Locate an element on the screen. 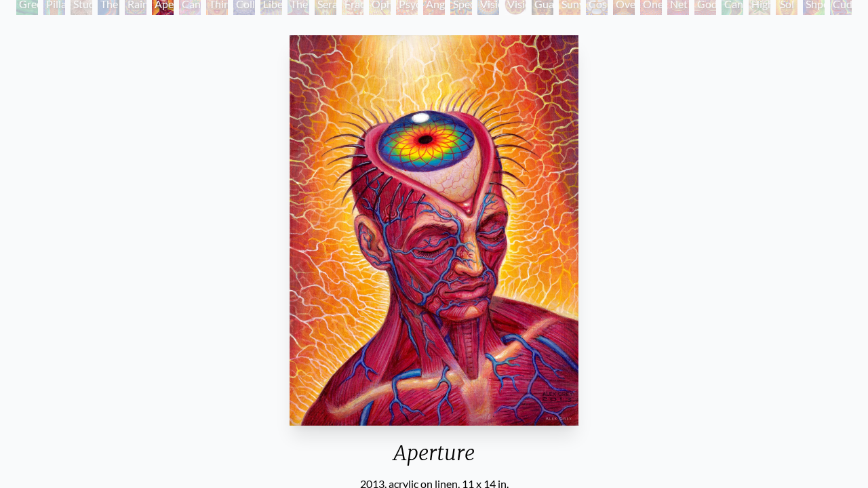  div: Aperture is located at coordinates (434, 458).